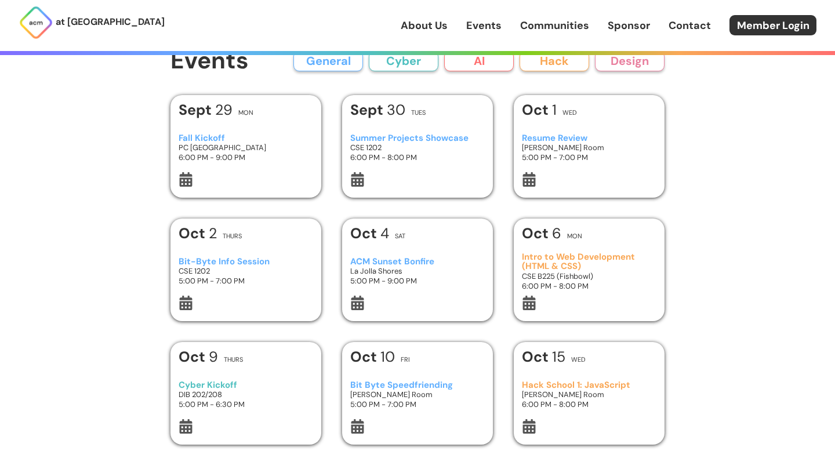  Describe the element at coordinates (629, 26) in the screenshot. I see `a: Sponsor` at that location.